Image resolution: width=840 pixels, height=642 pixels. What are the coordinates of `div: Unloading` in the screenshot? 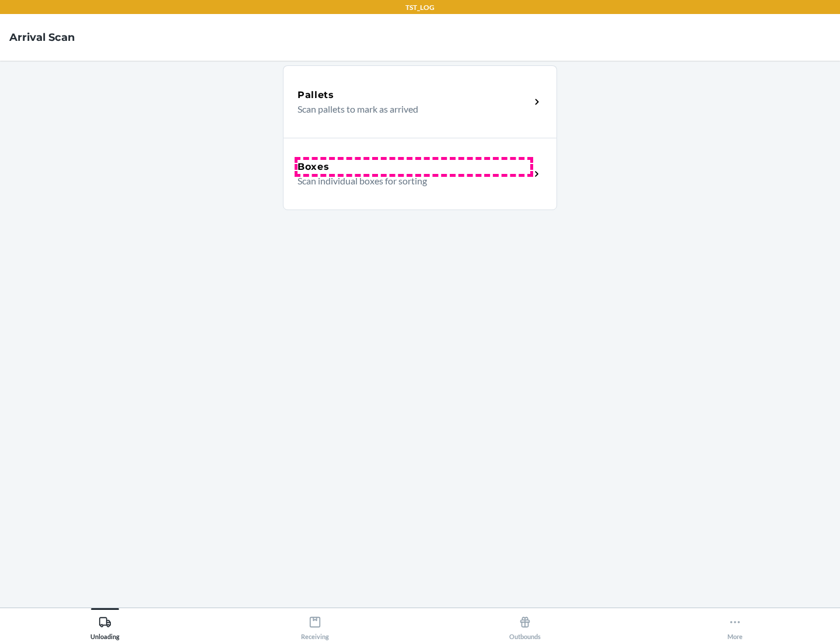 It's located at (105, 626).